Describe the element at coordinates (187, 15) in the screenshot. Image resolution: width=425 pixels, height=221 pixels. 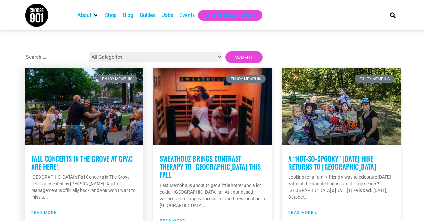
I see `div: Events` at that location.